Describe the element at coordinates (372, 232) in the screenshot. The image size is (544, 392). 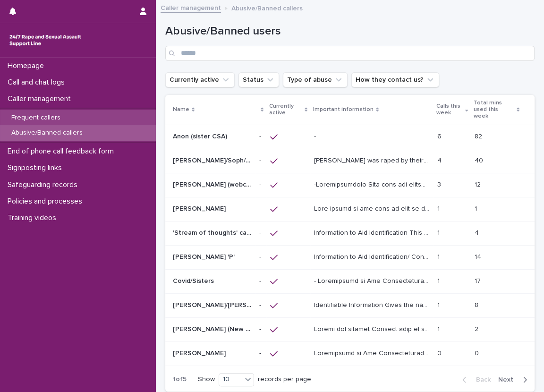
I see `p: Information to Aid Identification This caller presents in a way that suggests they are in a strea...` at that location.